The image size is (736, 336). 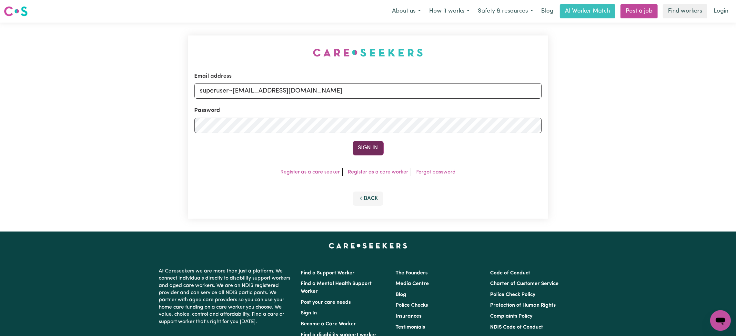 What do you see at coordinates (412, 305) in the screenshot?
I see `a: Police Checks` at bounding box center [412, 305].